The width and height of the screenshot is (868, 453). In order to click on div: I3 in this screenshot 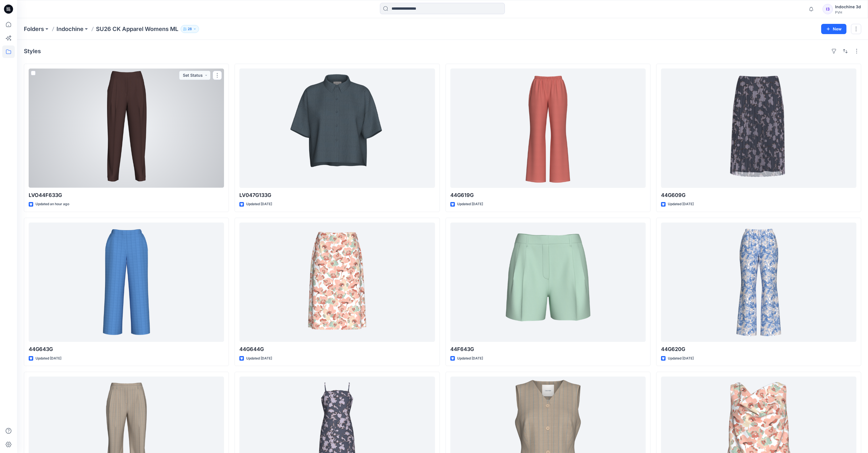, I will do `click(827, 9)`.